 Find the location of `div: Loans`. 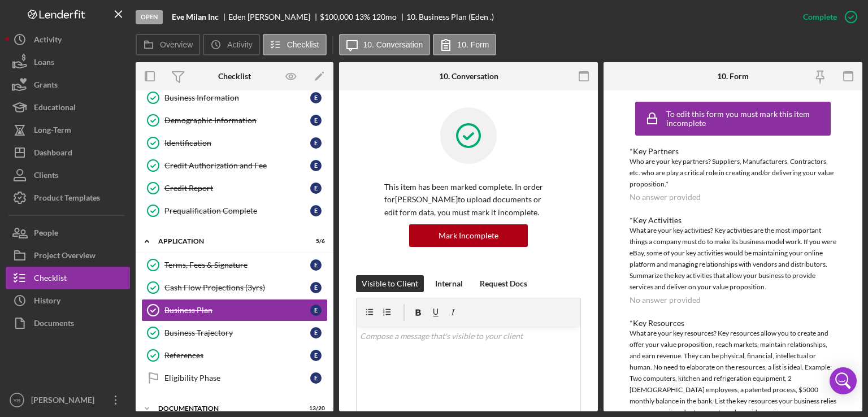

div: Loans is located at coordinates (44, 63).